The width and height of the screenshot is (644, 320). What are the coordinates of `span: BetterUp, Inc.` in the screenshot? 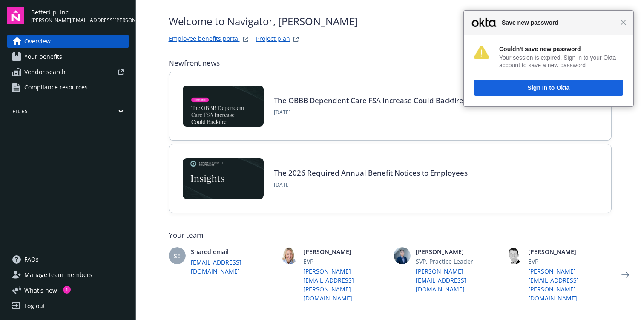 It's located at (80, 12).